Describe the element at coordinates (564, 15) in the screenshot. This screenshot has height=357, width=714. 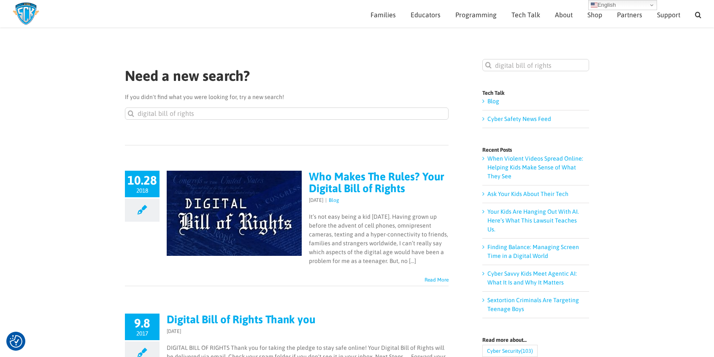
I see `span: About` at that location.